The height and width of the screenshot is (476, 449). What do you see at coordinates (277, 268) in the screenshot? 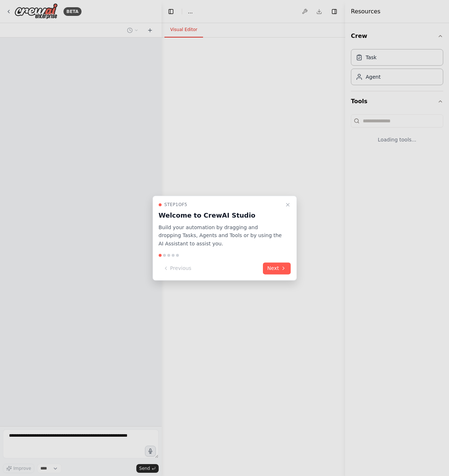
I see `button: Next` at bounding box center [277, 268].